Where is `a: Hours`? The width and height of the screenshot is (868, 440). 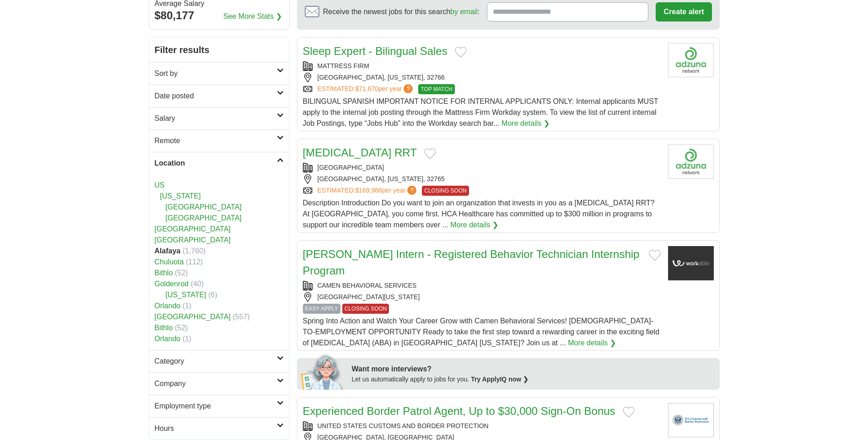 a: Hours is located at coordinates (219, 428).